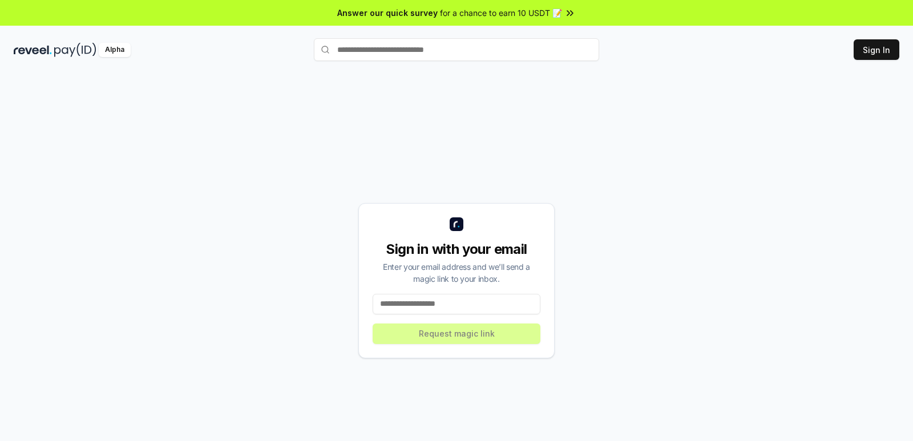 This screenshot has width=913, height=441. What do you see at coordinates (457, 249) in the screenshot?
I see `div: Sign in with your email` at bounding box center [457, 249].